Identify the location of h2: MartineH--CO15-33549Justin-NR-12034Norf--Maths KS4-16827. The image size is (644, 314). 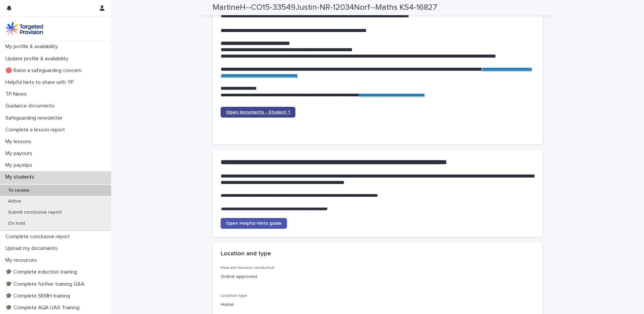
(325, 7).